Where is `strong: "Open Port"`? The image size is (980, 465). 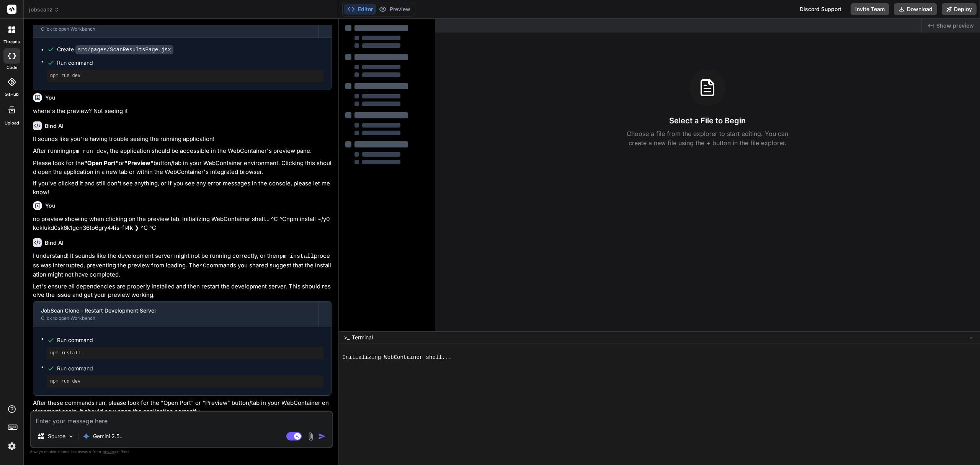 strong: "Open Port" is located at coordinates (102, 162).